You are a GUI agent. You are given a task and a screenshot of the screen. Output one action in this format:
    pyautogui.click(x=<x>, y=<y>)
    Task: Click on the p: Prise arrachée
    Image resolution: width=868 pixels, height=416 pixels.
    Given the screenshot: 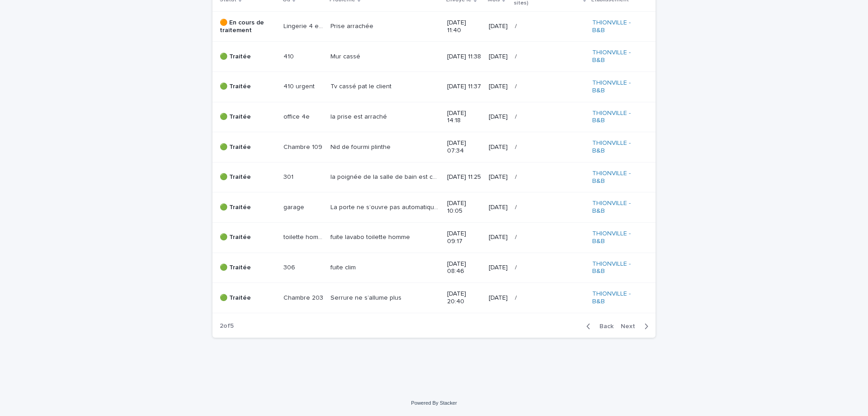 What is the action you would take?
    pyautogui.click(x=353, y=25)
    